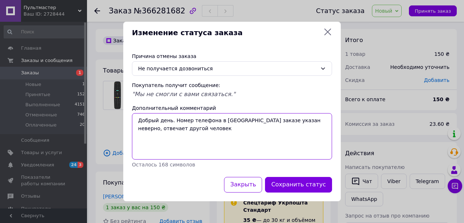  I want to click on div: Покупатель получит сообщение:, so click(232, 85).